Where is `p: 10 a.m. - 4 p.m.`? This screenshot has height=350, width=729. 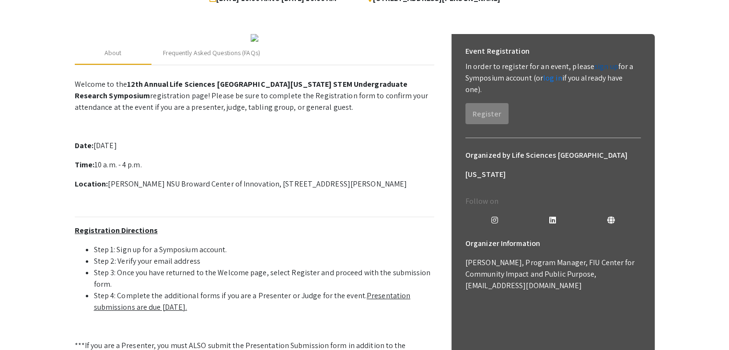
p: 10 a.m. - 4 p.m. is located at coordinates (254, 165).